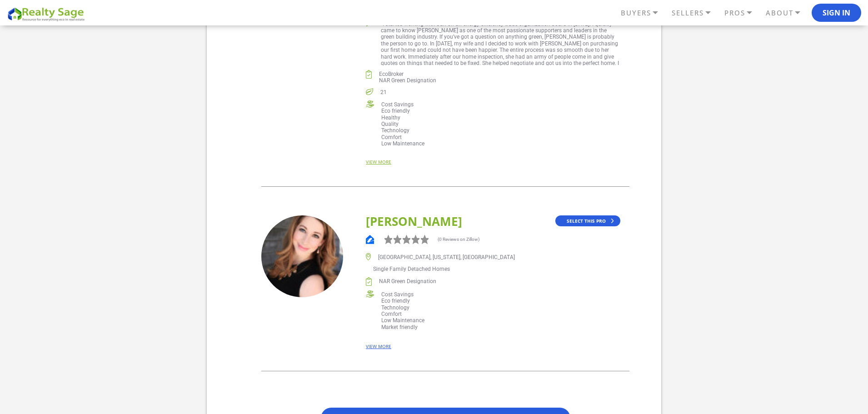  What do you see at coordinates (408, 77) in the screenshot?
I see `div: EcoBroker NAR Green Designation` at bounding box center [408, 77].